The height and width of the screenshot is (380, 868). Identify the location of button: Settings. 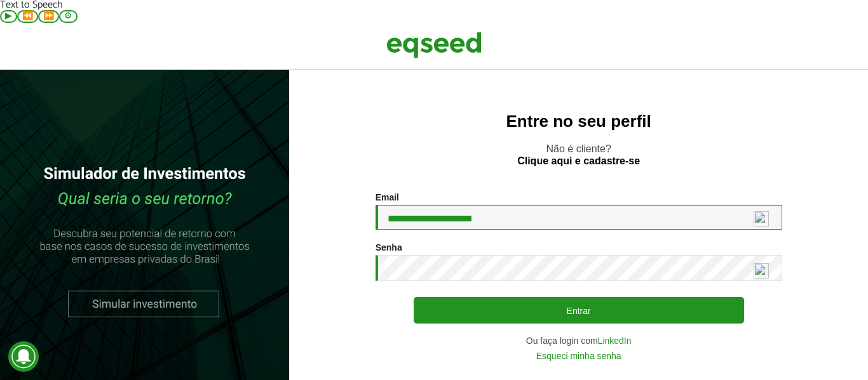
(68, 17).